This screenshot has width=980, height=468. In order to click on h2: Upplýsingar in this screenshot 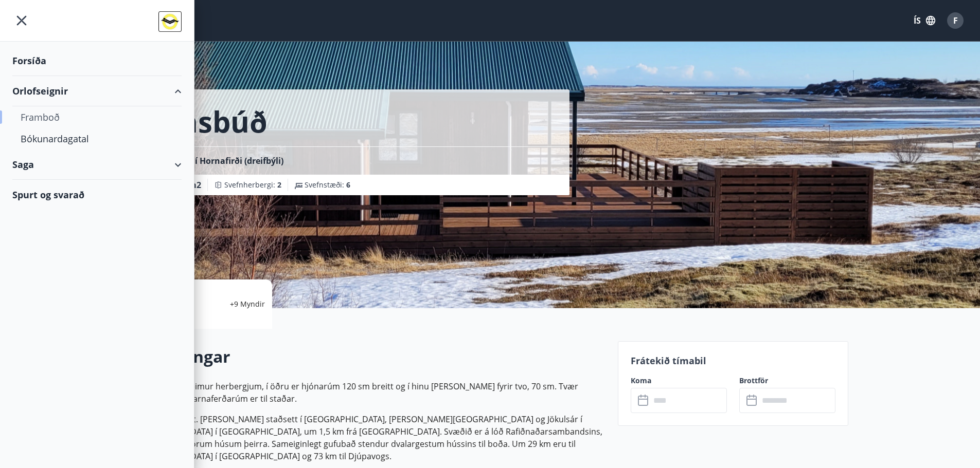, I will do `click(369, 356)`.